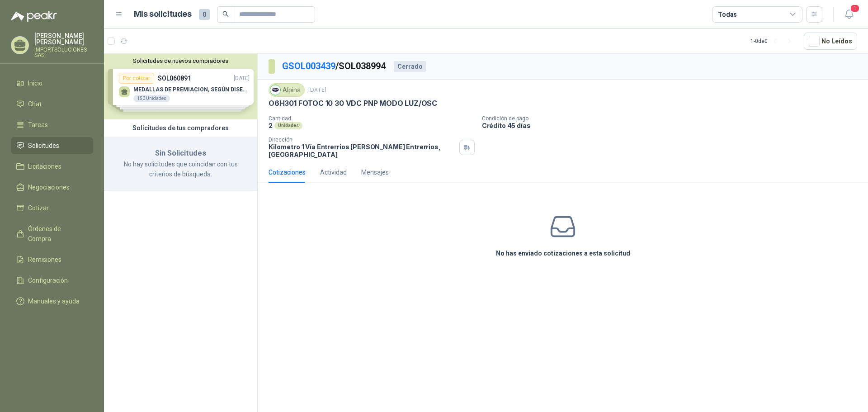 The image size is (868, 412). Describe the element at coordinates (410, 66) in the screenshot. I see `div: Cerrado` at that location.